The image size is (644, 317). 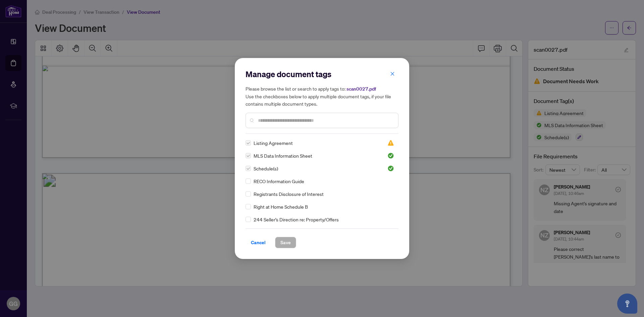 I want to click on span: 244 Seller’s Direction re: Property/Offers, so click(x=296, y=219).